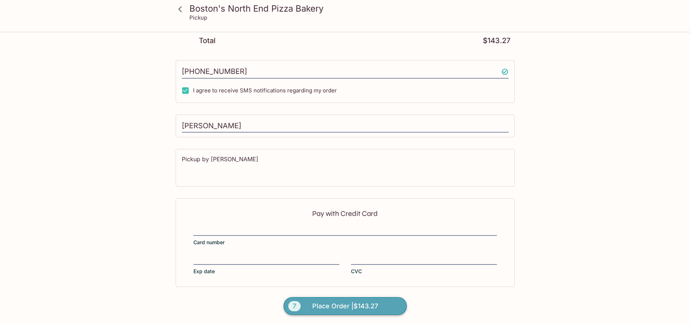  What do you see at coordinates (295, 306) in the screenshot?
I see `span: 7` at bounding box center [295, 306].